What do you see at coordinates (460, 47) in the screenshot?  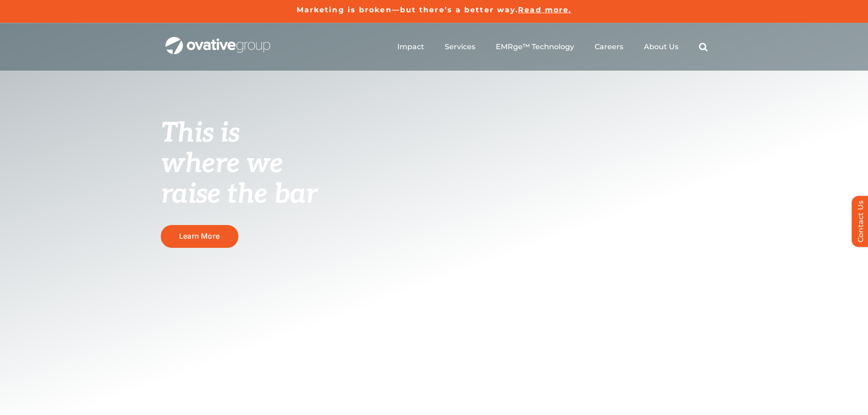 I see `a: Services` at bounding box center [460, 47].